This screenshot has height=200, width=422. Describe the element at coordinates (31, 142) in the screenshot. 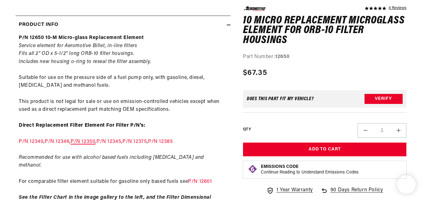

I see `a: P/N 12340` at that location.